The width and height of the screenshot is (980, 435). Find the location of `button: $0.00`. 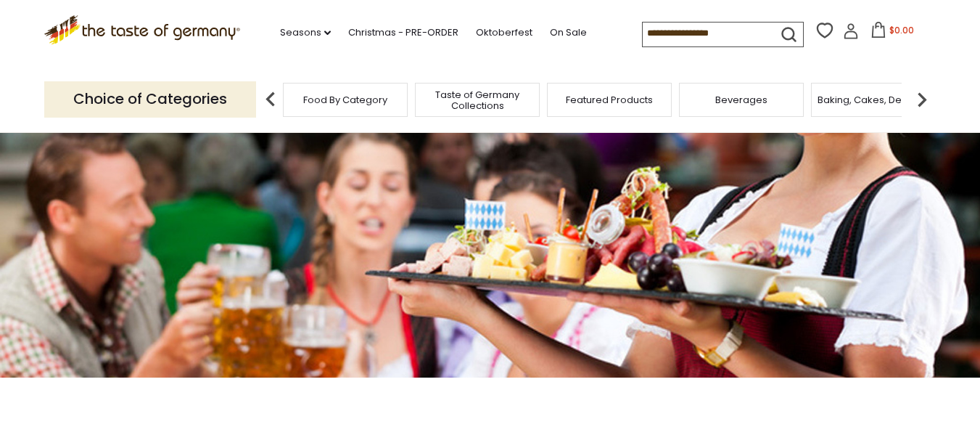

button: $0.00 is located at coordinates (892, 33).